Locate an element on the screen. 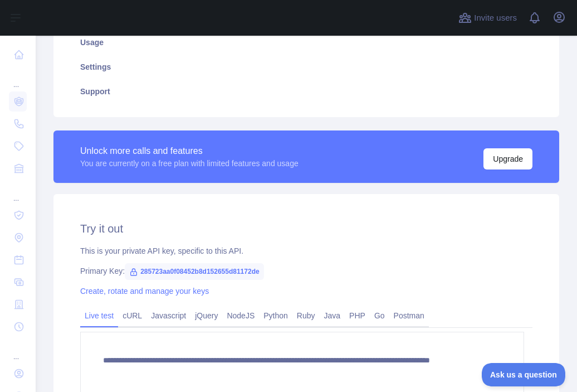 The width and height of the screenshot is (577, 392). a: cURL is located at coordinates (132, 315).